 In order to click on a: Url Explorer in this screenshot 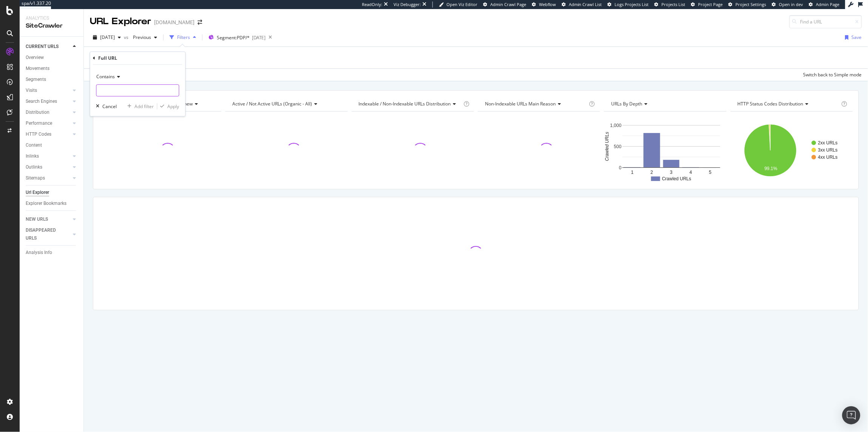, I will do `click(52, 192)`.